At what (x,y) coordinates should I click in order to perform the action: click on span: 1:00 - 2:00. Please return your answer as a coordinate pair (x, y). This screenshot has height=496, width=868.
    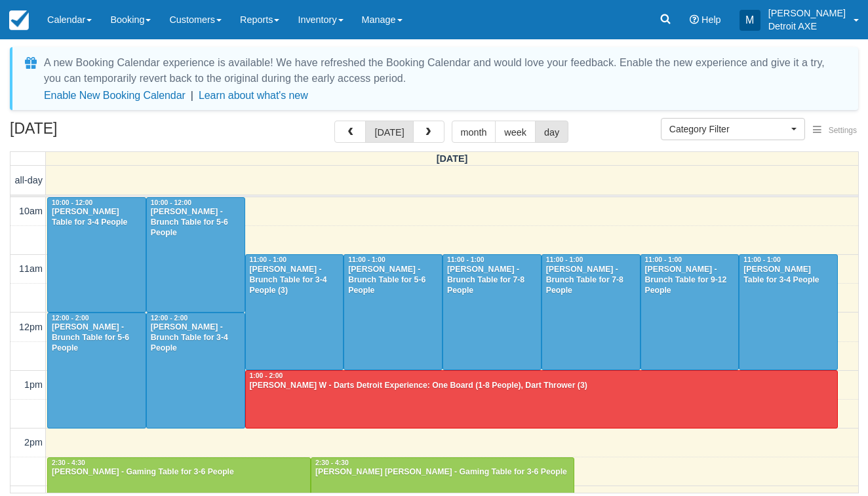
    Looking at the image, I should click on (266, 376).